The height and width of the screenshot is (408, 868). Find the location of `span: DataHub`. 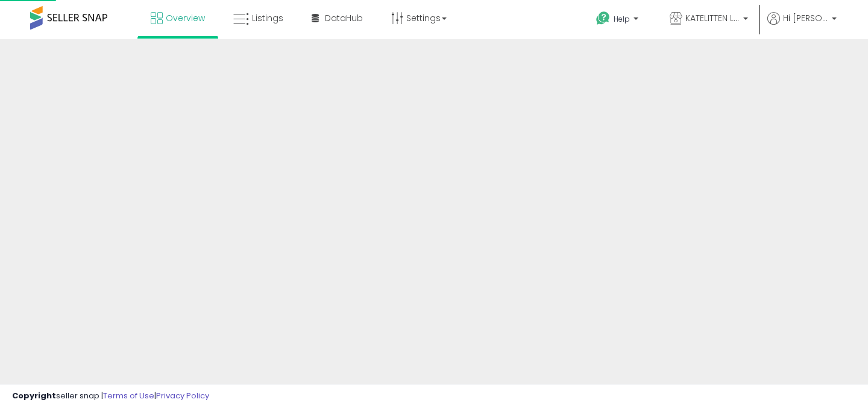

span: DataHub is located at coordinates (343, 18).